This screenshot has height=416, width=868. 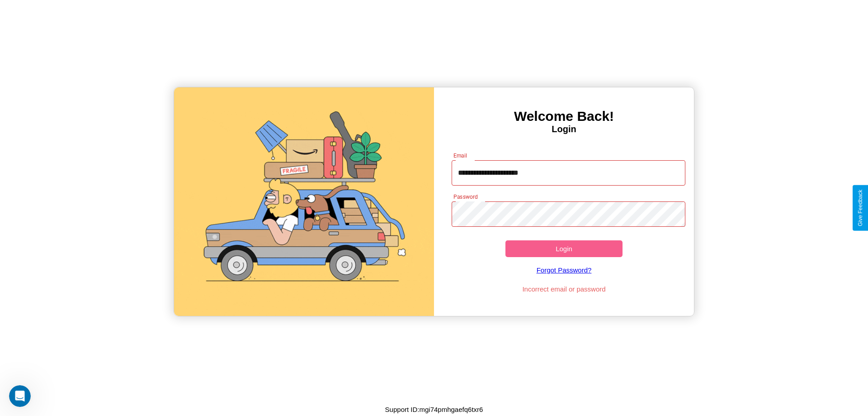 I want to click on h4: Login, so click(x=564, y=129).